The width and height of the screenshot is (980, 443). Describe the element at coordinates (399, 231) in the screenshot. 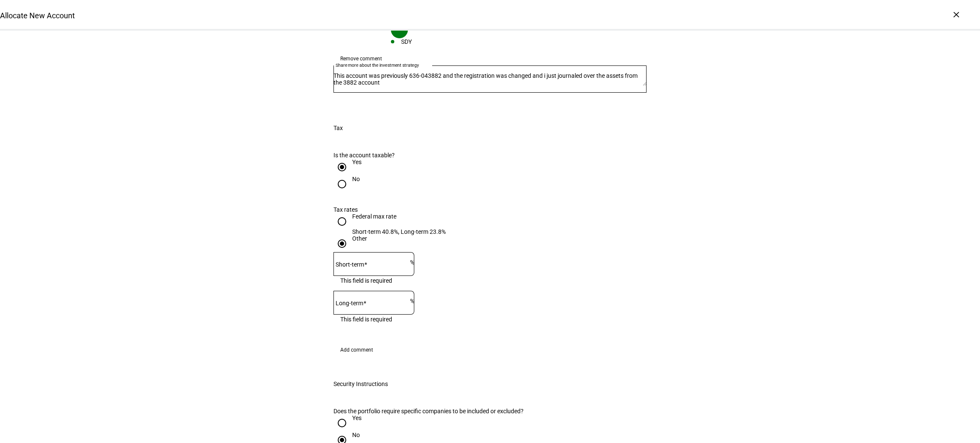

I see `div: Short-term 40.8%, Long-term 23.8%` at that location.